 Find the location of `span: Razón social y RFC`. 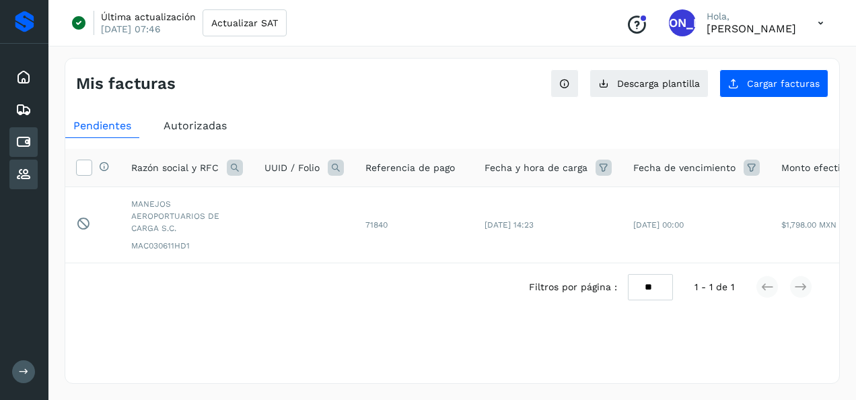

span: Razón social y RFC is located at coordinates (175, 167).